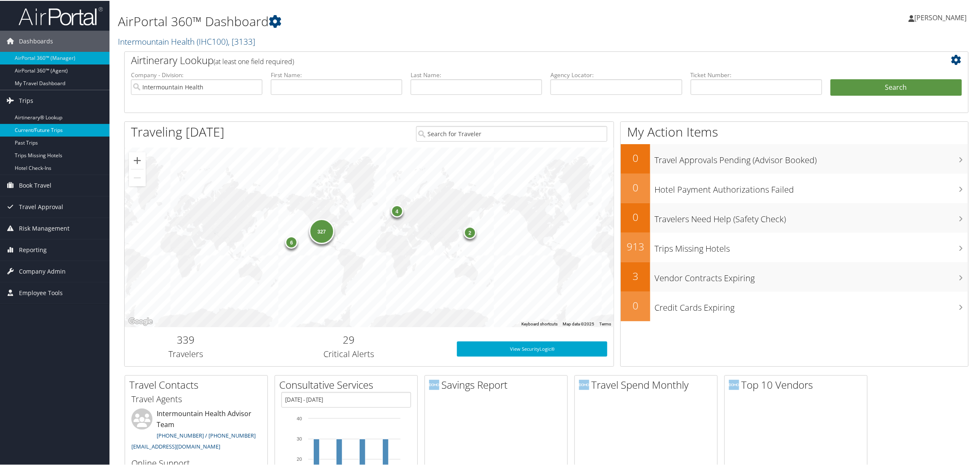 Image resolution: width=980 pixels, height=465 pixels. What do you see at coordinates (198, 384) in the screenshot?
I see `h2: Travel Contacts` at bounding box center [198, 384].